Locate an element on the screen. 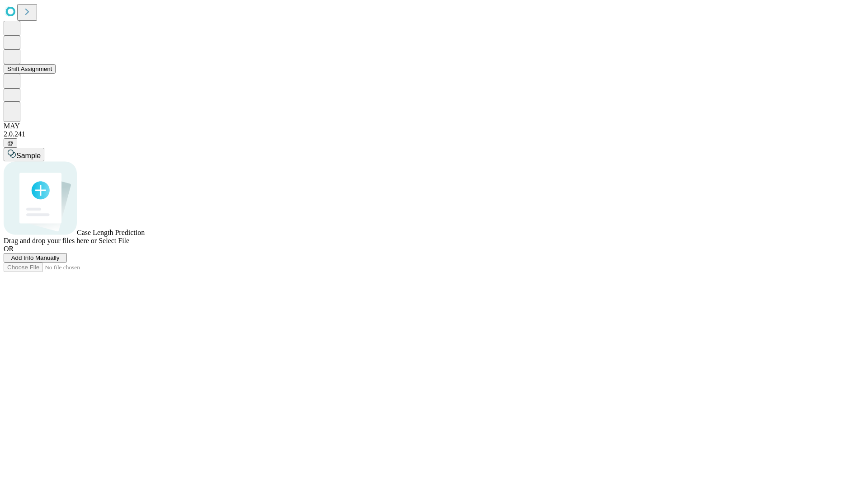  button: Shift Assignment is located at coordinates (30, 69).